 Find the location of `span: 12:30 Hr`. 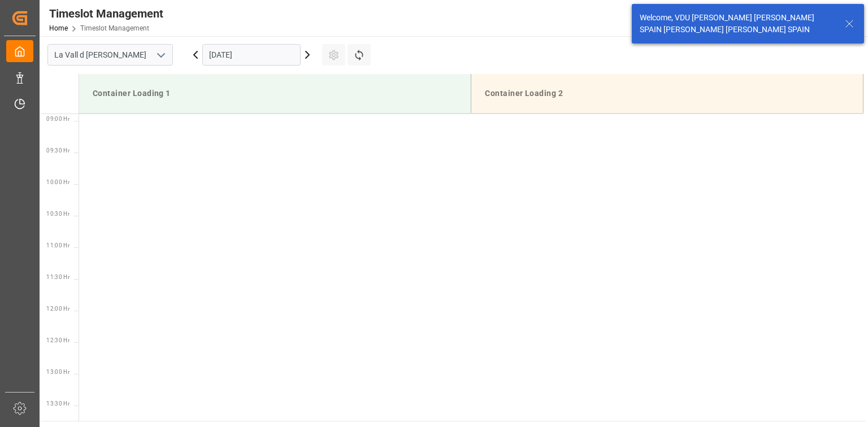

span: 12:30 Hr is located at coordinates (57, 340).